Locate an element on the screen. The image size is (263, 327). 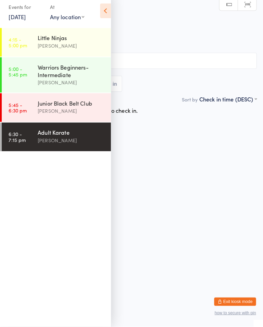
button: Exit kiosk mode is located at coordinates (232, 303).